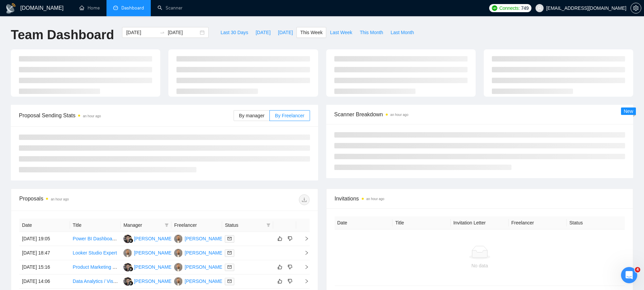 Image resolution: width=644 pixels, height=290 pixels. What do you see at coordinates (170, 8) in the screenshot?
I see `a: searchScanner` at bounding box center [170, 8].